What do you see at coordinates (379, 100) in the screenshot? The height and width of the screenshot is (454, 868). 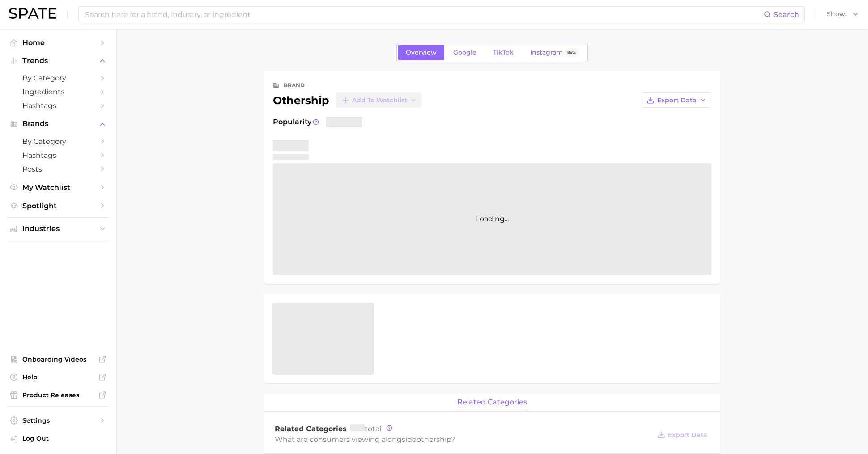 I see `button: Add to Watchlist` at bounding box center [379, 100].